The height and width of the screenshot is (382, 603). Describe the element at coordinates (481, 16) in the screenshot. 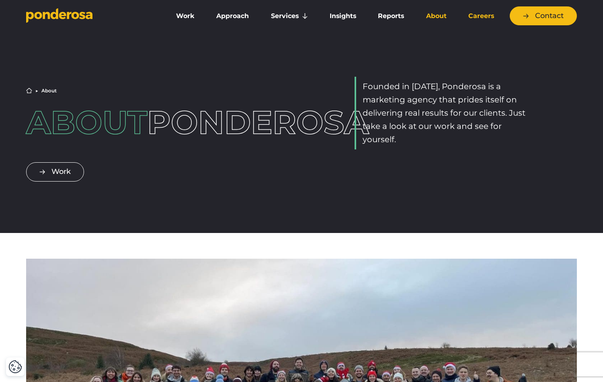

I see `a: Careers` at that location.